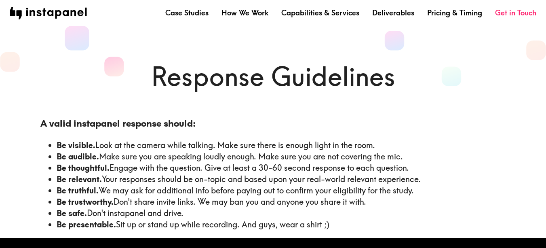  What do you see at coordinates (281, 224) in the screenshot?
I see `li: Sit up or stand up while recording. And guys, wear a shirt ;)` at bounding box center [281, 224].